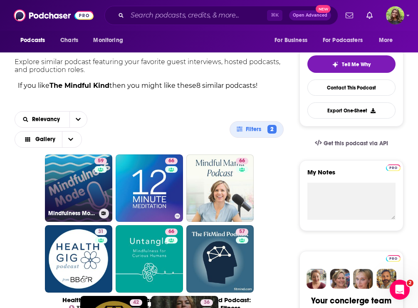 This screenshot has height=308, width=418. I want to click on p: Explore similar podcast featuring your favorite guest interviews, hosted podcasts, and production..., so click(149, 66).